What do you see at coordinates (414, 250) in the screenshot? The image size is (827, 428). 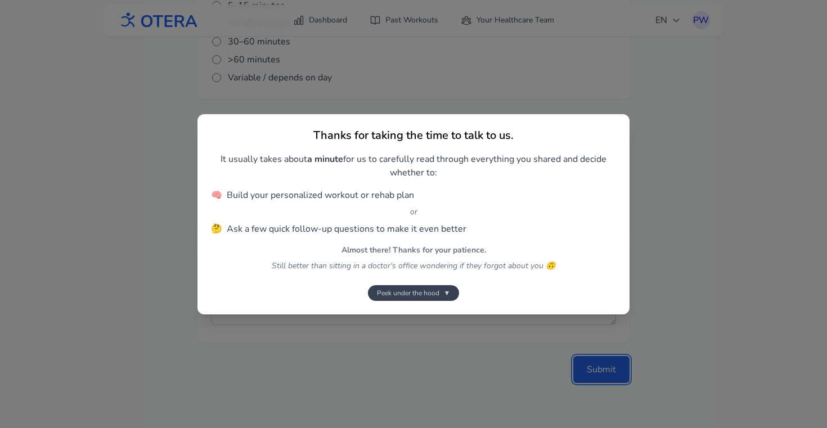 I see `p: Almost there! Thanks for your patience.` at bounding box center [414, 250].